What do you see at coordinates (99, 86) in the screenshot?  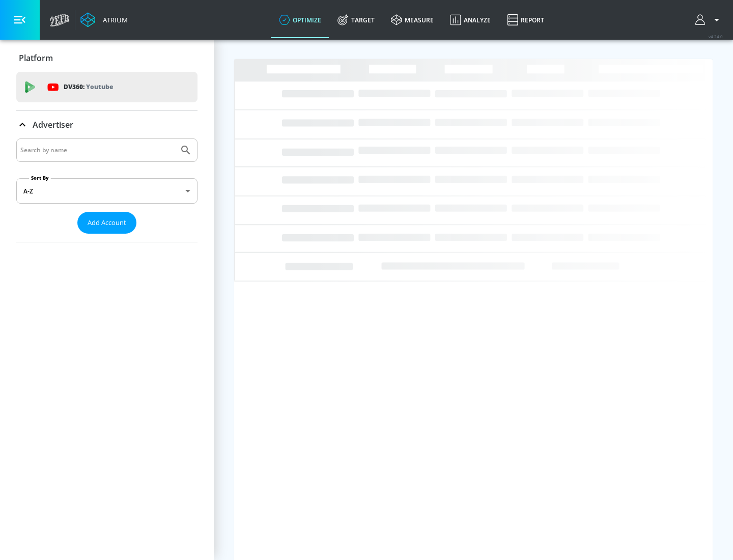 I see `p: Youtube` at bounding box center [99, 86].